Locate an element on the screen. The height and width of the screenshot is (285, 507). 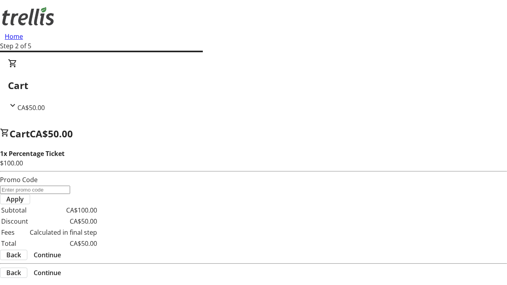
span: Cart is located at coordinates (19, 133).